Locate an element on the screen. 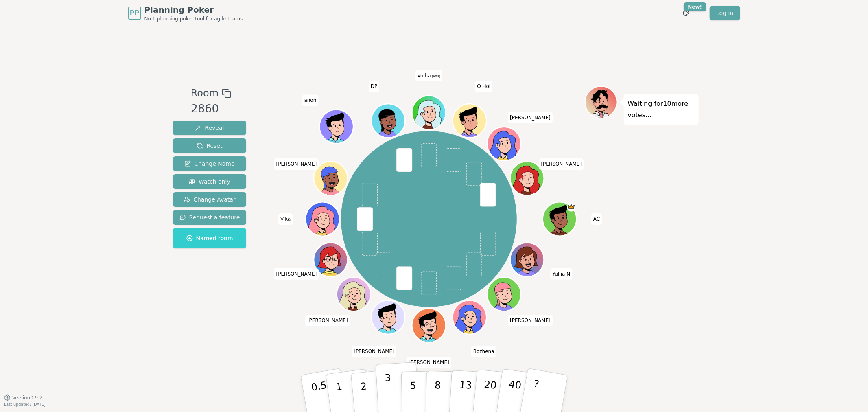  button: Named room is located at coordinates (210, 238).